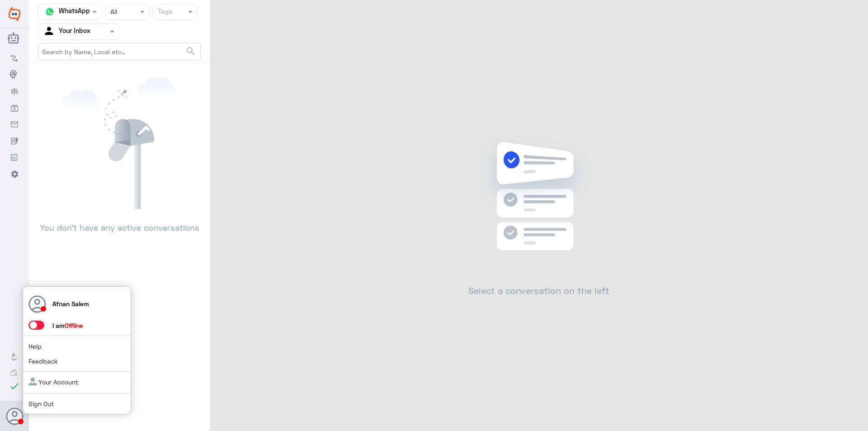  What do you see at coordinates (68, 325) in the screenshot?
I see `span: I am` at bounding box center [68, 325].